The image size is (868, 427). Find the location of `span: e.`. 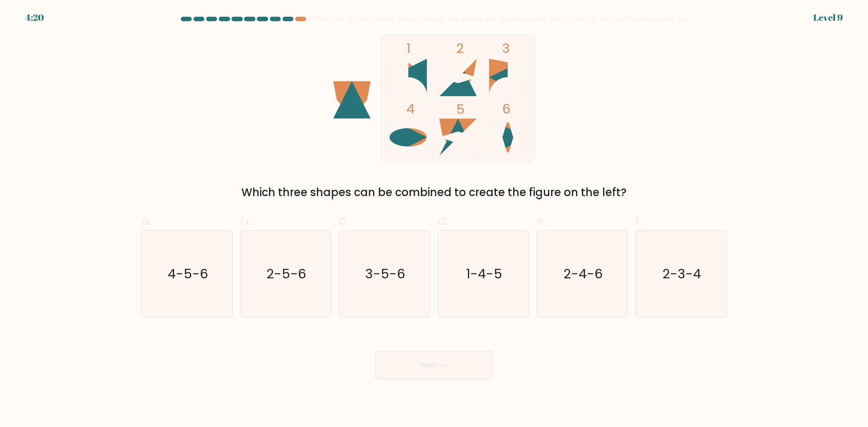

span: e. is located at coordinates (541, 220).